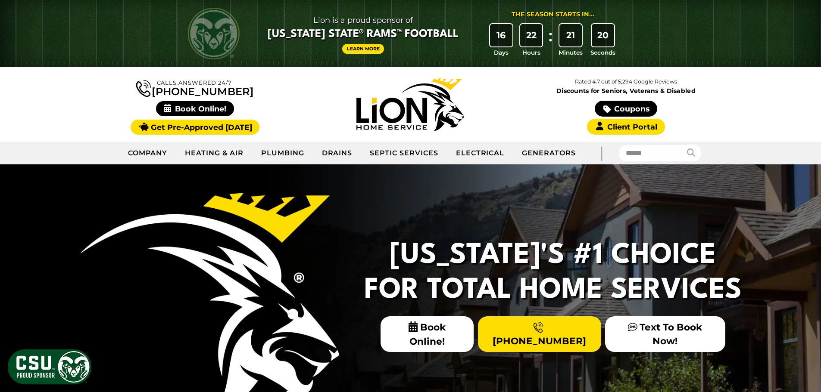 The width and height of the screenshot is (821, 392). I want to click on img: Lion Home Service, so click(410, 105).